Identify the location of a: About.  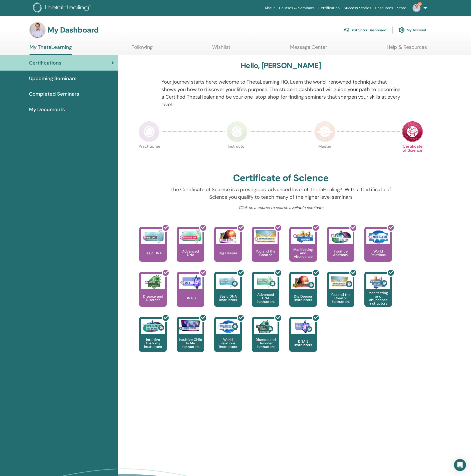
(269, 8).